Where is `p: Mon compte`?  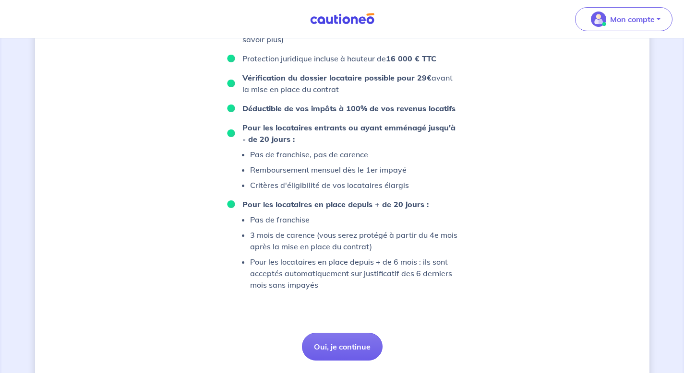
p: Mon compte is located at coordinates (632, 19).